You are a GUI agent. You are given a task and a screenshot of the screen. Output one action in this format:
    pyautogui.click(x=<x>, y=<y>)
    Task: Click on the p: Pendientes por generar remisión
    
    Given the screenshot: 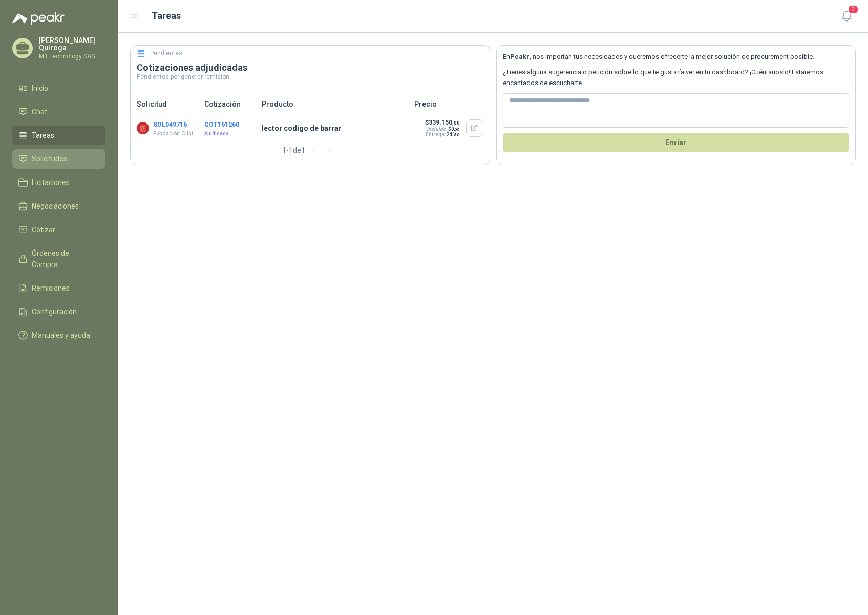 What is the action you would take?
    pyautogui.click(x=310, y=76)
    